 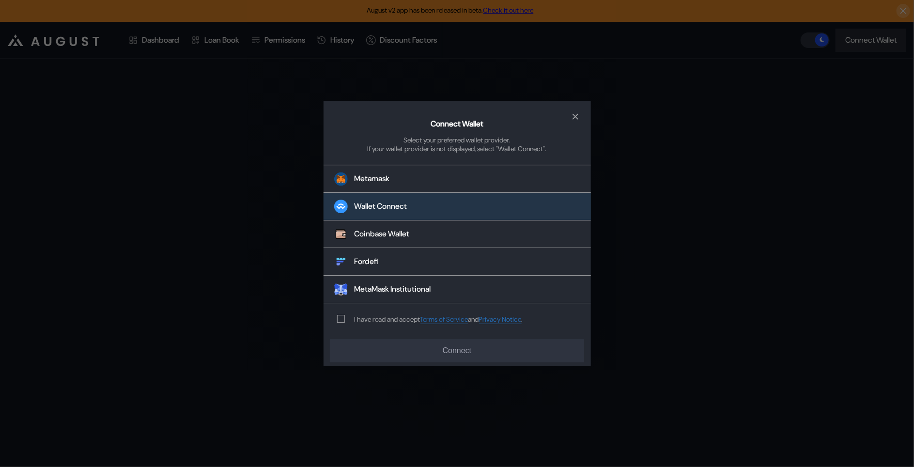 What do you see at coordinates (444, 319) in the screenshot?
I see `a: Terms of Service` at bounding box center [444, 319].